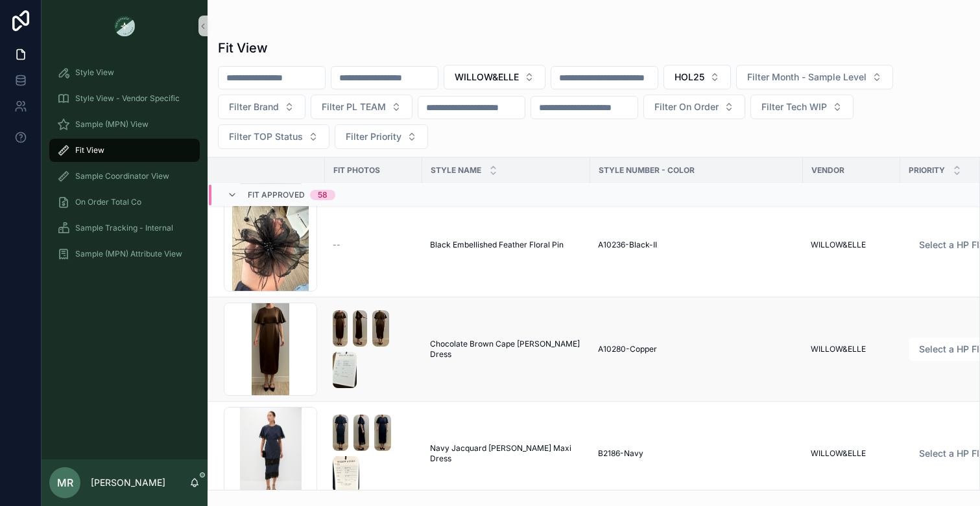 The height and width of the screenshot is (506, 980). What do you see at coordinates (497, 245) in the screenshot?
I see `span: Black Embellished Feather Floral Pin` at bounding box center [497, 245].